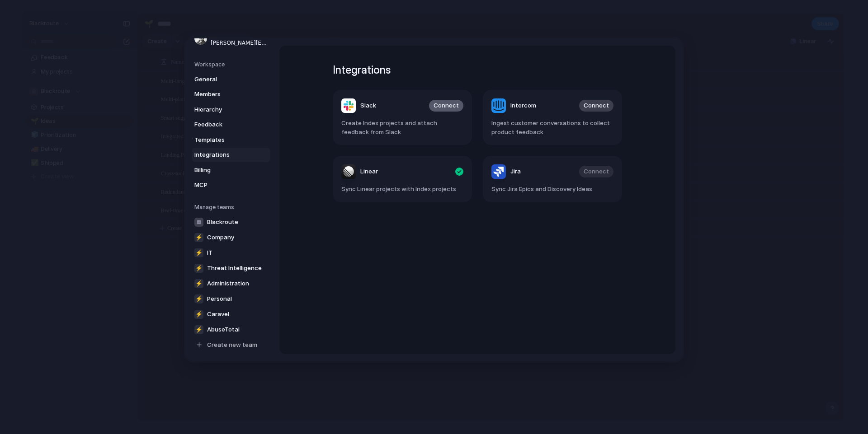 Image resolution: width=868 pixels, height=434 pixels. What do you see at coordinates (210, 253) in the screenshot?
I see `span: IT` at bounding box center [210, 253].